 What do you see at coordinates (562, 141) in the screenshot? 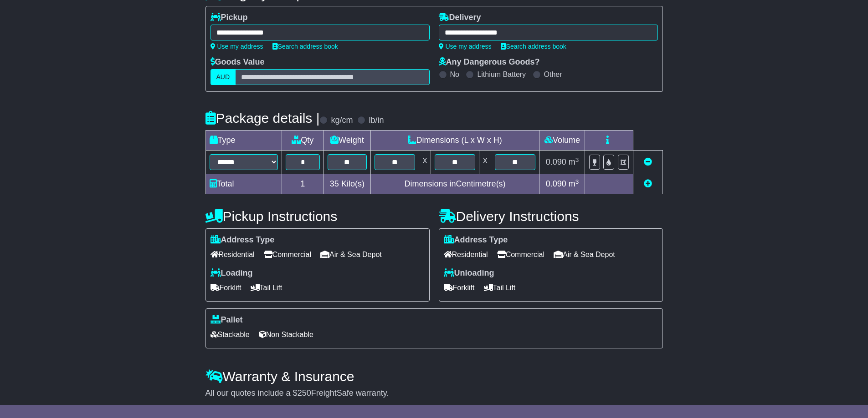
I see `td: Volume` at bounding box center [562, 141].